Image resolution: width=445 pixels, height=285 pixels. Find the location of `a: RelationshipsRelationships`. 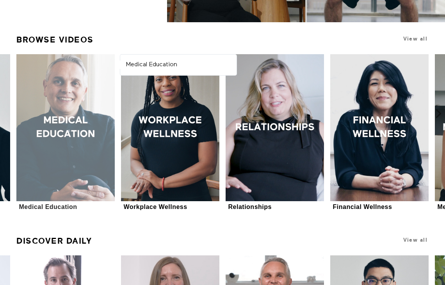

a: RelationshipsRelationships is located at coordinates (275, 133).